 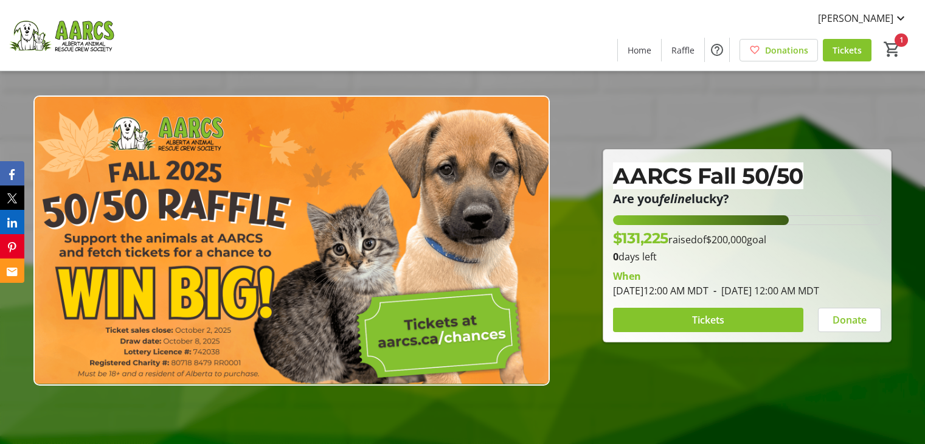 What do you see at coordinates (683, 50) in the screenshot?
I see `a: Raffle` at bounding box center [683, 50].